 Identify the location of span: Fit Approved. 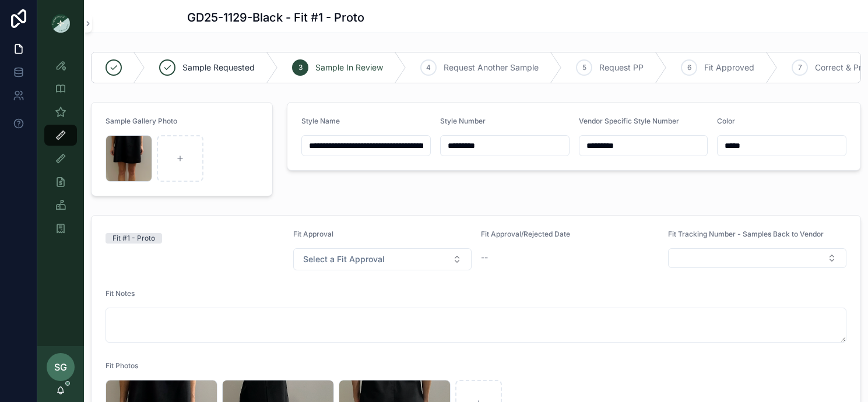
(730, 68).